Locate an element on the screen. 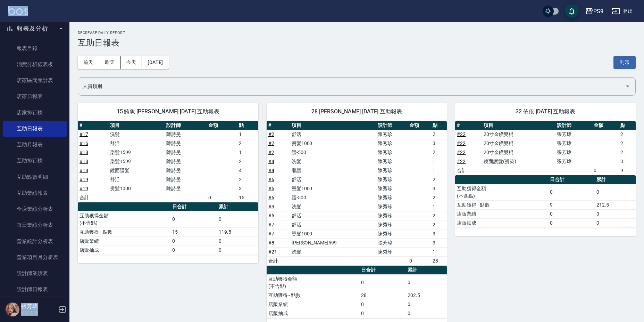  a: #17 is located at coordinates (83, 134).